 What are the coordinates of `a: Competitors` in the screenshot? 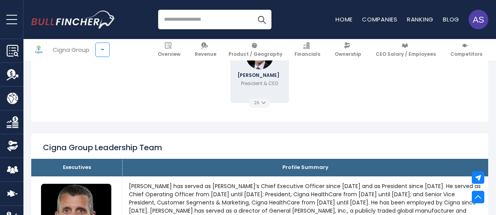 It's located at (466, 50).